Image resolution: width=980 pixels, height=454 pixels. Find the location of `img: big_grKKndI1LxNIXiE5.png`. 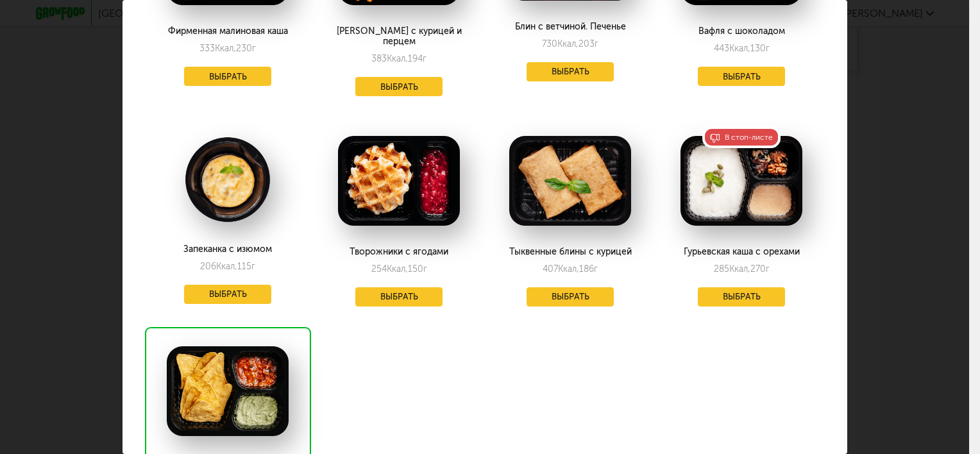

img: big_grKKndI1LxNIXiE5.png is located at coordinates (742, 181).